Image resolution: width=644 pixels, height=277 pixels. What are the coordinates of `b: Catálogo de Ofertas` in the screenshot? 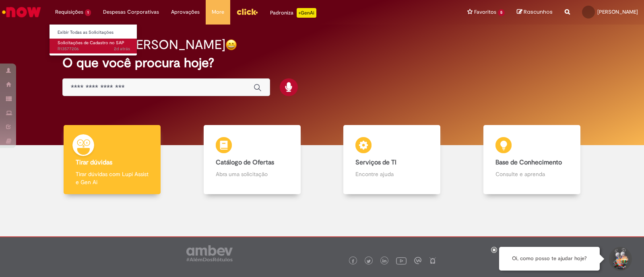 It's located at (245, 163).